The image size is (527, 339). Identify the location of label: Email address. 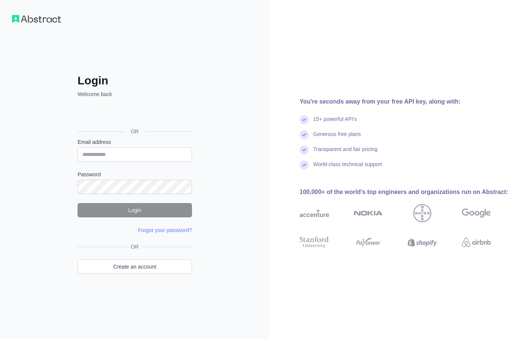
(135, 142).